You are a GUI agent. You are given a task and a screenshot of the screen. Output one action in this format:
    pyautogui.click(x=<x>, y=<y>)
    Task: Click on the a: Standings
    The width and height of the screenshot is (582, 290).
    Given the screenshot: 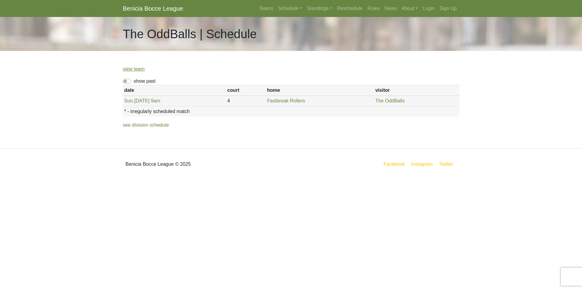 What is the action you would take?
    pyautogui.click(x=319, y=8)
    